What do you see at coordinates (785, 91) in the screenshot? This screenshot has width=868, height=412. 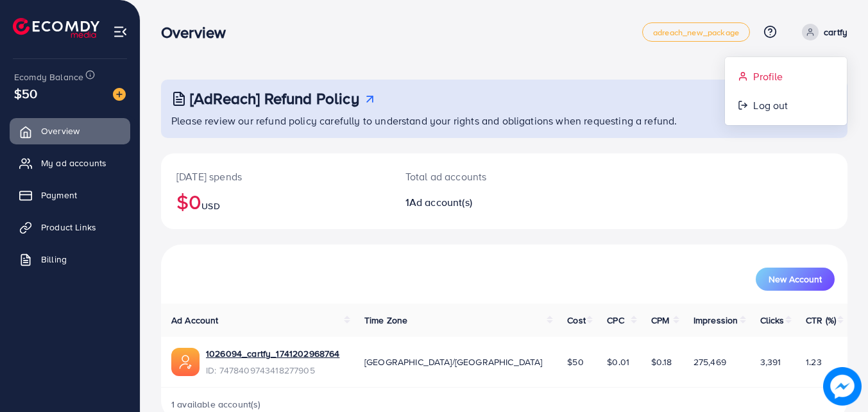 I see `ul: cartfy` at bounding box center [785, 91].